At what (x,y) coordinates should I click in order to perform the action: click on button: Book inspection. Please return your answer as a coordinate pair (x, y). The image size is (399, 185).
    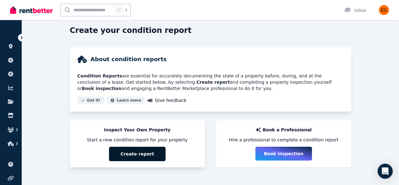
    Looking at the image, I should click on (283, 154).